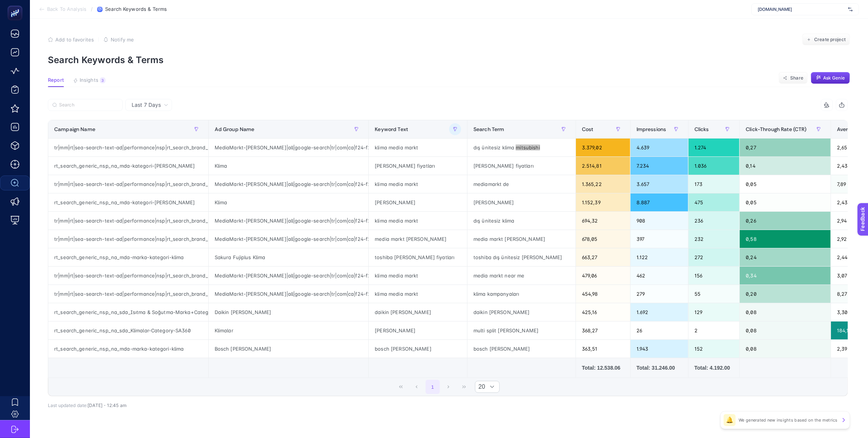  I want to click on div: 678,05, so click(603, 239).